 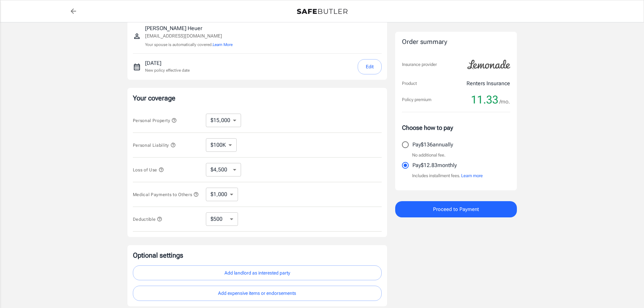 I want to click on a: back to quotes, so click(x=73, y=11).